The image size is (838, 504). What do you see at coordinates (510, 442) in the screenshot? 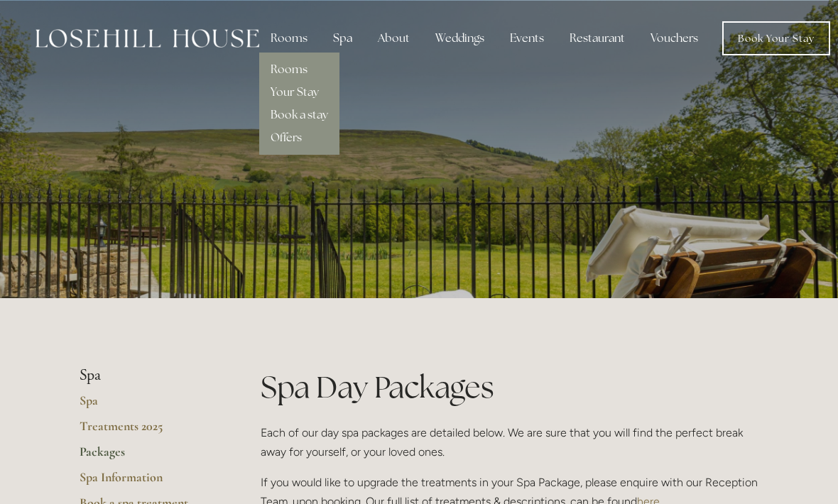
I see `p: Each of our day spa packages are detailed below. We are sure that you will find the perfect break...` at bounding box center [510, 442].